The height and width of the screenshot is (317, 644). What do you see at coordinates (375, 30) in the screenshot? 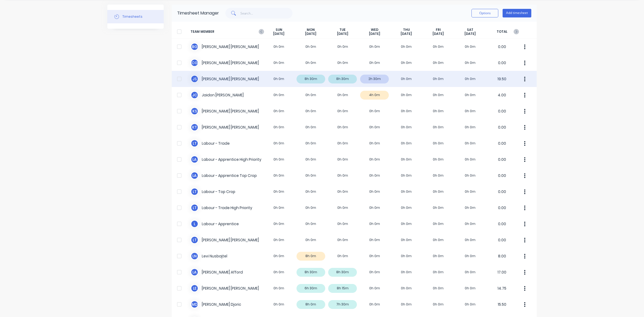
I see `span: WED` at bounding box center [375, 30].